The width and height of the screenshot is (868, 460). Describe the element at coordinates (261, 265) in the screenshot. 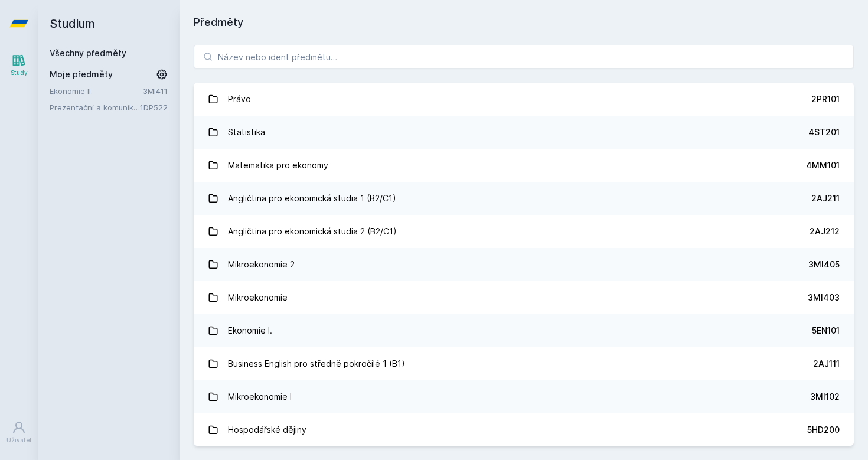

I see `div: Mikroekonomie 2` at that location.